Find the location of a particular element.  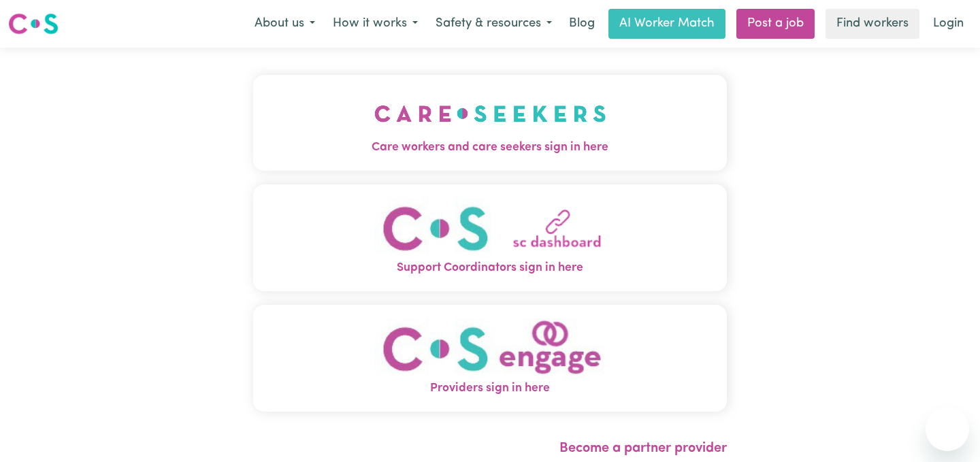

a: Blog is located at coordinates (582, 24).